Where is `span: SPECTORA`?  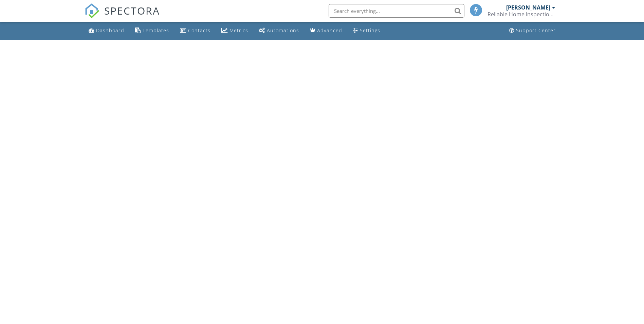
span: SPECTORA is located at coordinates (132, 10).